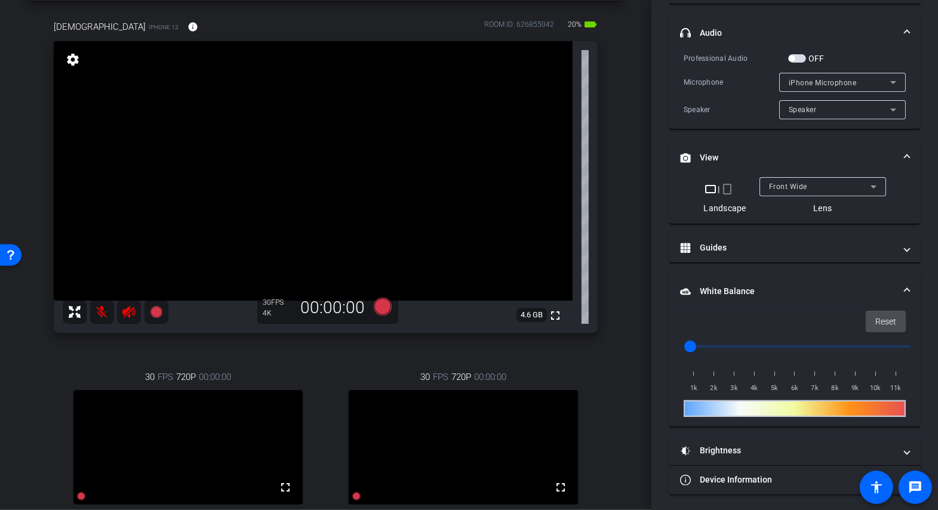 This screenshot has width=938, height=510. What do you see at coordinates (590, 24) in the screenshot?
I see `mat-icon: battery_std` at bounding box center [590, 24].